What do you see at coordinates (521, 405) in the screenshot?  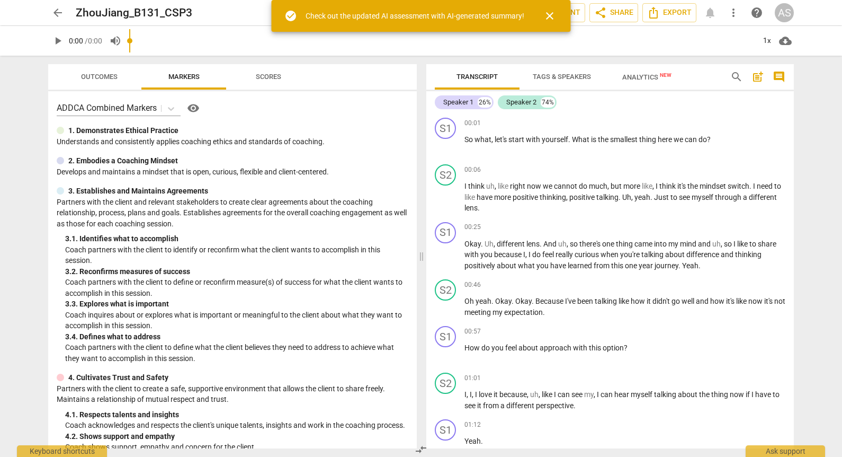 I see `span: different` at bounding box center [521, 405].